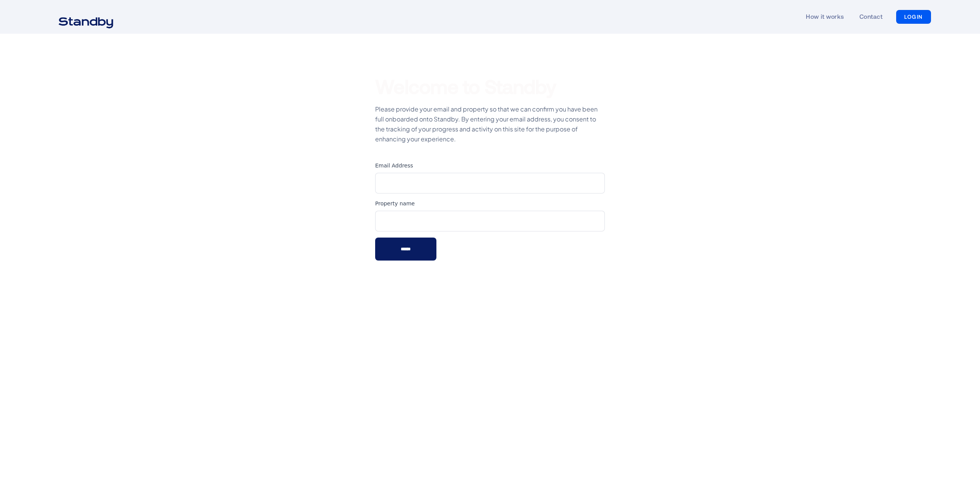 The height and width of the screenshot is (487, 980). What do you see at coordinates (913, 17) in the screenshot?
I see `a: LOGIN` at bounding box center [913, 17].